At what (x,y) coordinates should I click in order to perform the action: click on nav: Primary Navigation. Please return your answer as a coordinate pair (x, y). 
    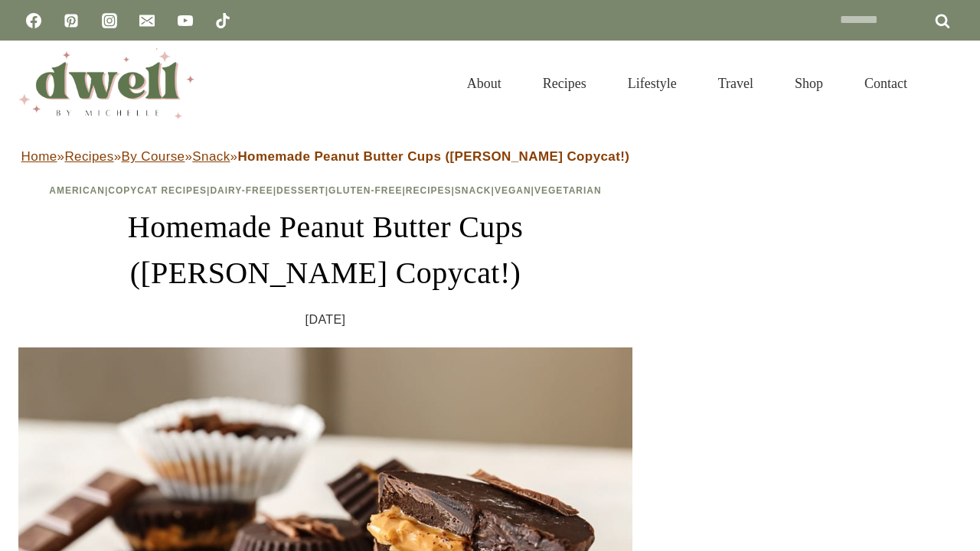
    Looking at the image, I should click on (686, 83).